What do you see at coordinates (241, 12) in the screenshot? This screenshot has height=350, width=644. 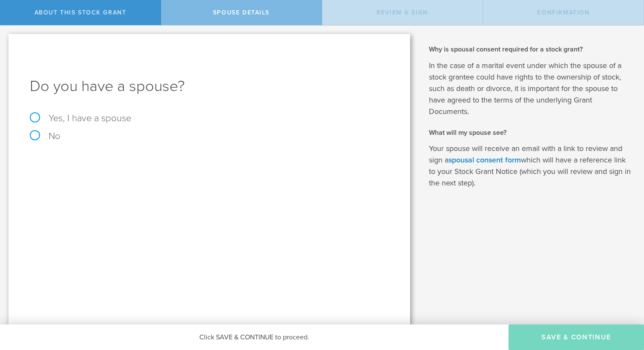 I see `span: Spouse Details` at bounding box center [241, 12].